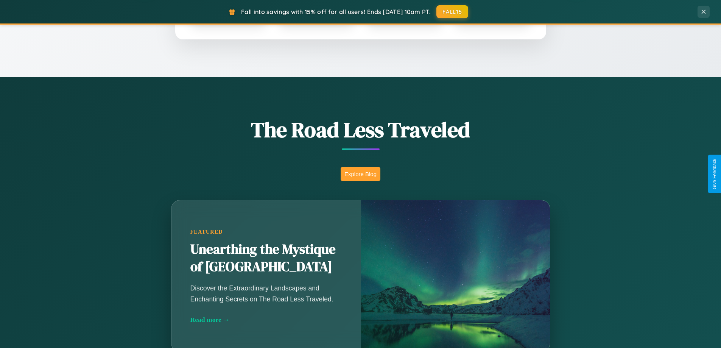  What do you see at coordinates (266, 319) in the screenshot?
I see `div: Read more →` at bounding box center [266, 319].